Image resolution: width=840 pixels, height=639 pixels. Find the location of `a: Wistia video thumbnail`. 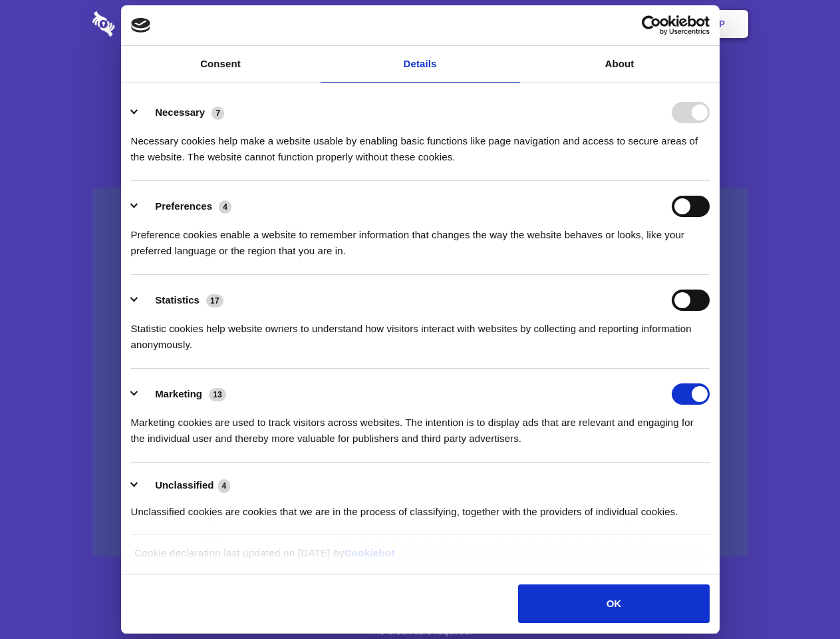

a: Wistia video thumbnail is located at coordinates (420, 372).